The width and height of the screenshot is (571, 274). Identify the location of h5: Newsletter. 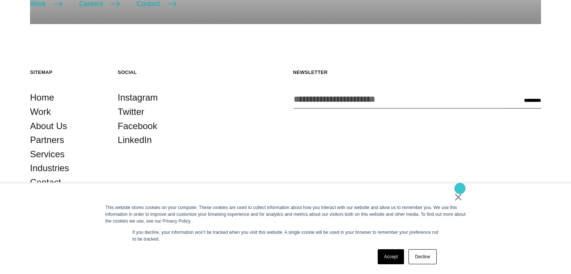
(417, 72).